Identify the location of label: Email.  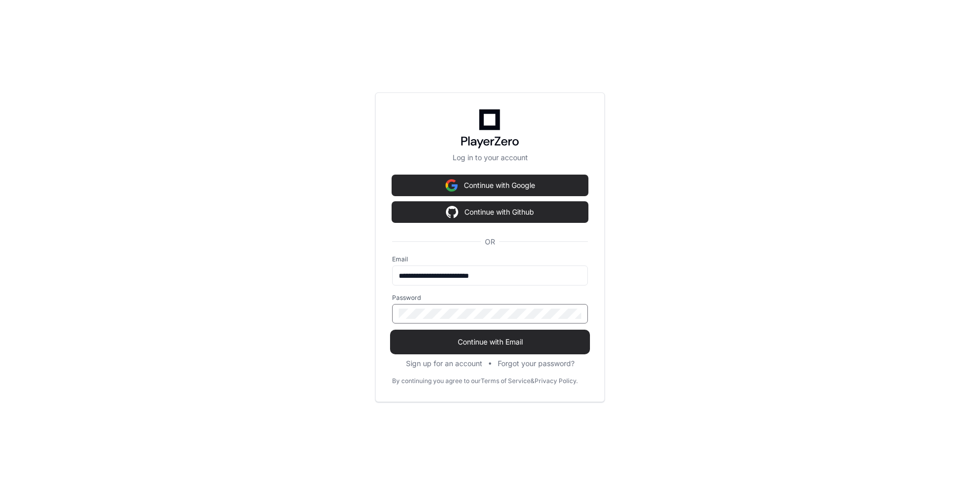
(490, 259).